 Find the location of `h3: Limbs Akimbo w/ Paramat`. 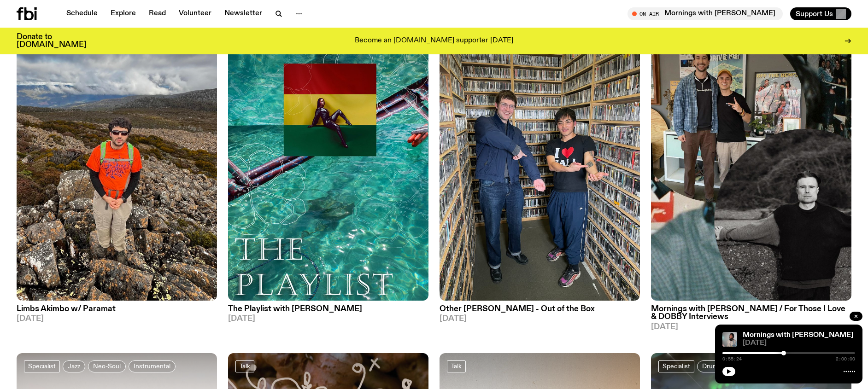

h3: Limbs Akimbo w/ Paramat is located at coordinates (117, 309).